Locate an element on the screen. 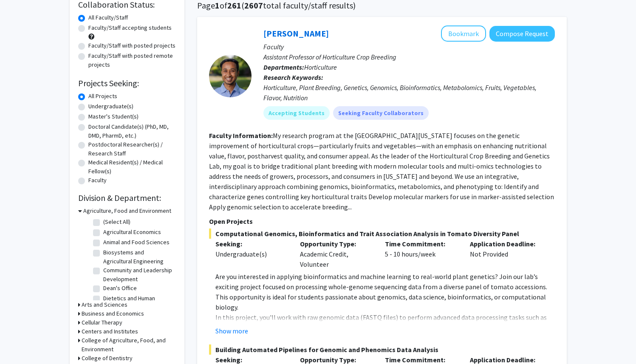 This screenshot has height=364, width=636. p: Application Deadline: is located at coordinates (506, 243).